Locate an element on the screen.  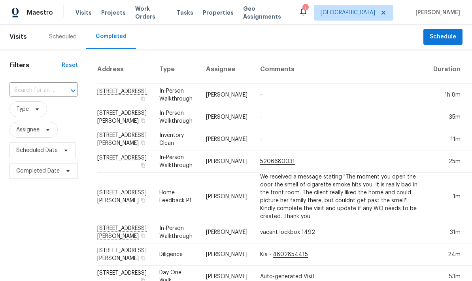
div: Reset is located at coordinates (70, 65).